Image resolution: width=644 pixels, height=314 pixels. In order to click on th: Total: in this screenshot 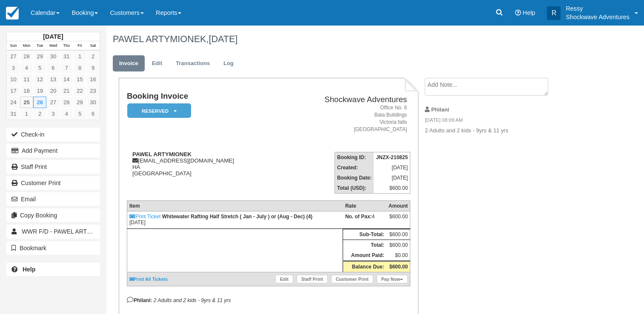, I will do `click(365, 245)`.